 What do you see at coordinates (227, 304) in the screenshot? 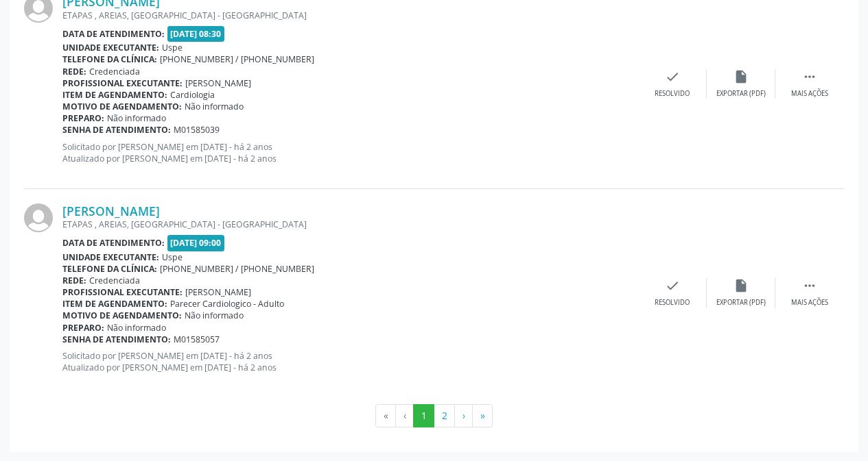
I see `span: Parecer Cardiologico - Adulto` at bounding box center [227, 304].